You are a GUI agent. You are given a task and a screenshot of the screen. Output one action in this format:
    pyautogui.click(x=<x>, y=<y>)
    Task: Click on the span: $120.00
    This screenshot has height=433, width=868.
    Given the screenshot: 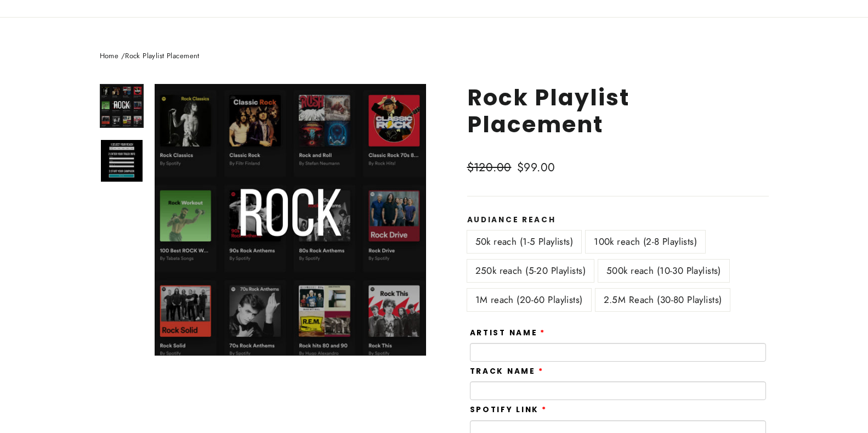 What is the action you would take?
    pyautogui.click(x=489, y=168)
    